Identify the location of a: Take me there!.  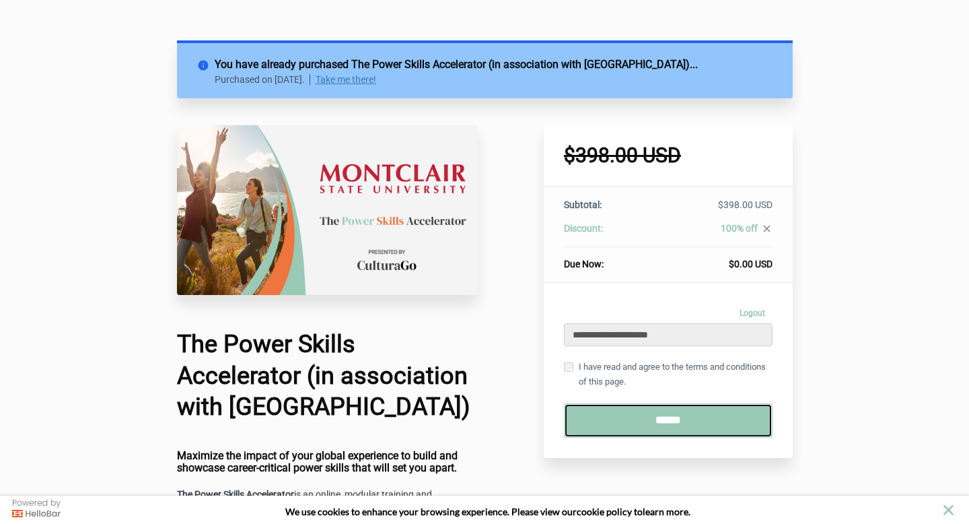
(346, 79).